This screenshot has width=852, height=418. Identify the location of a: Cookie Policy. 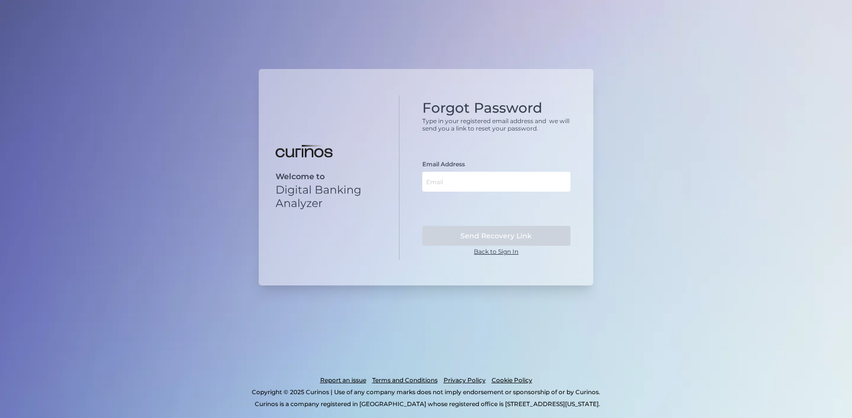
(512, 380).